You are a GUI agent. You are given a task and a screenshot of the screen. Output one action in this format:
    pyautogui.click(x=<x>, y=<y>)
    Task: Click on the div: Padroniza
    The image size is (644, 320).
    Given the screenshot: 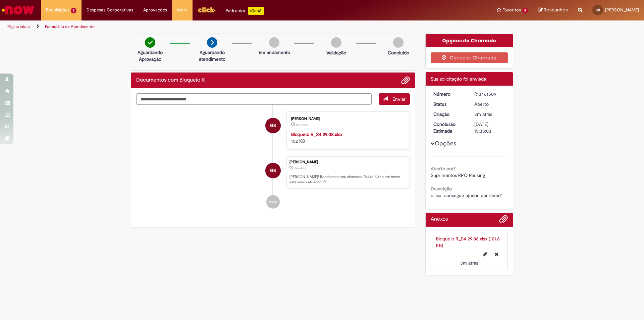 What is the action you would take?
    pyautogui.click(x=245, y=11)
    